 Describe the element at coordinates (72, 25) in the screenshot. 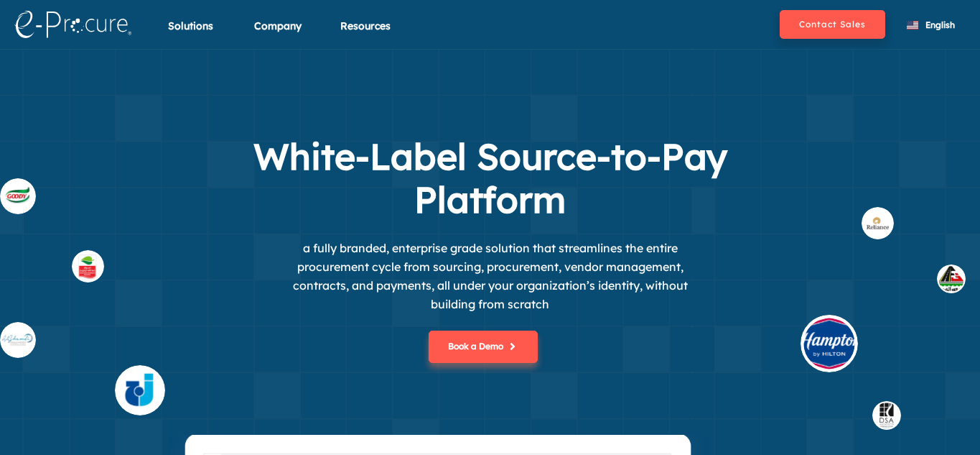

I see `img: logo` at that location.